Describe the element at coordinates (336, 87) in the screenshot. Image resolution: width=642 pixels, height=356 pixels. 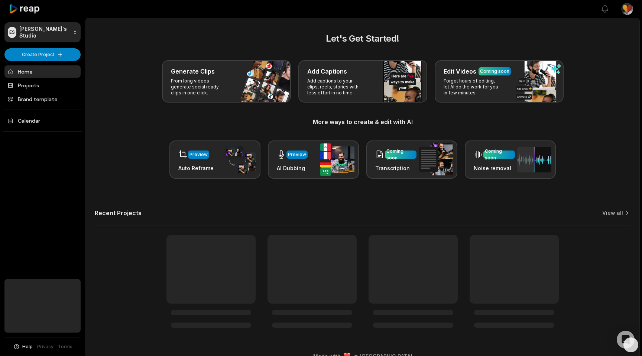
I see `p: Add captions to your clips, reels, stories with less effort in no time.` at that location.